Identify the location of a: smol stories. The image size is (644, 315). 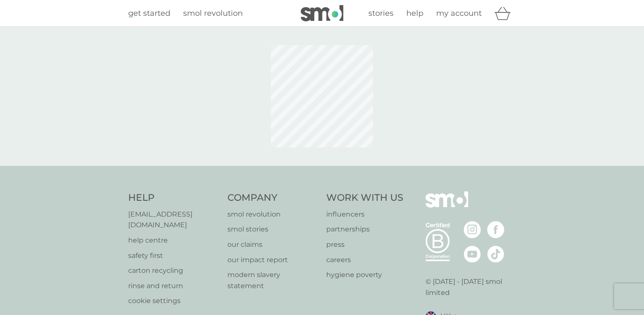
(272, 229).